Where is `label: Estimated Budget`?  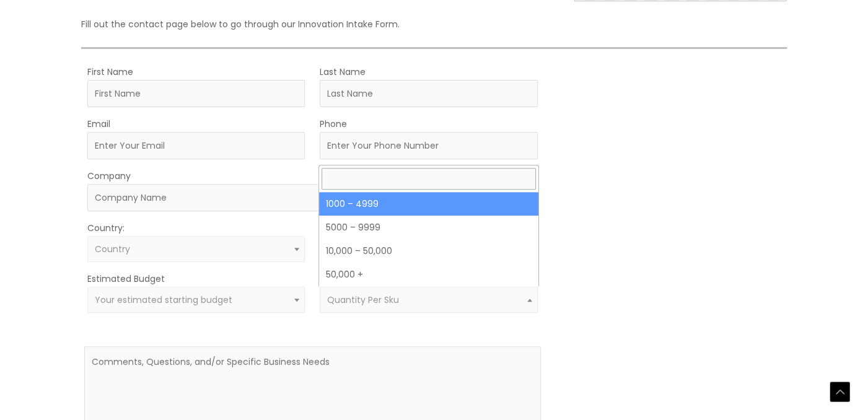 label: Estimated Budget is located at coordinates (125, 279).